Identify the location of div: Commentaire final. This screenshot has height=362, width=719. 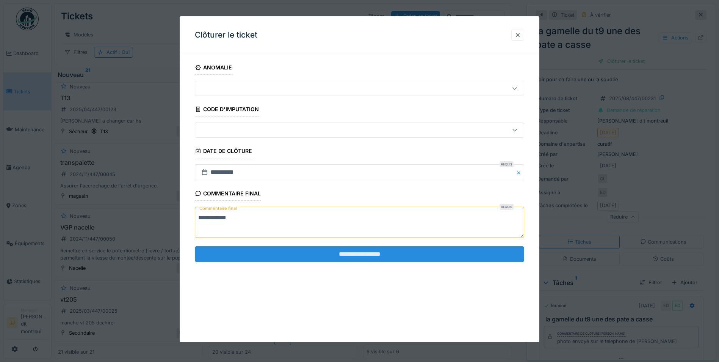
(228, 194).